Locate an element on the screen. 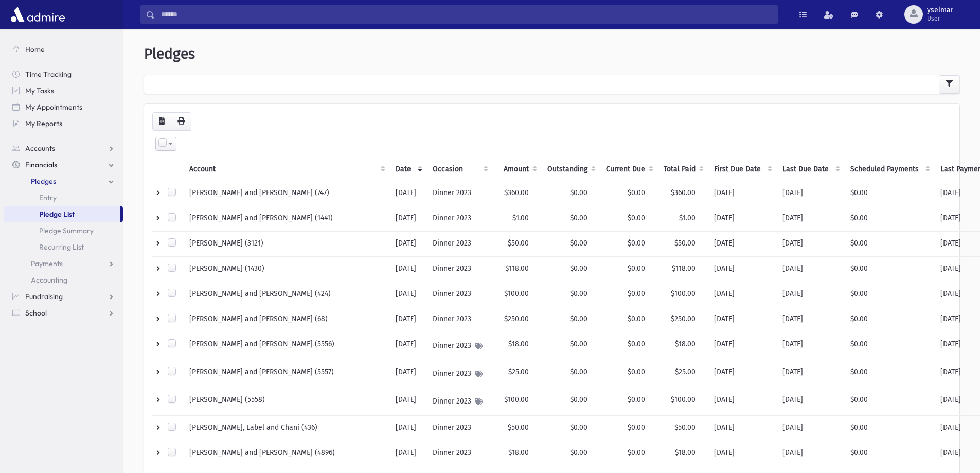 This screenshot has width=980, height=473. th: Amount: activate to sort column ascending is located at coordinates (517, 169).